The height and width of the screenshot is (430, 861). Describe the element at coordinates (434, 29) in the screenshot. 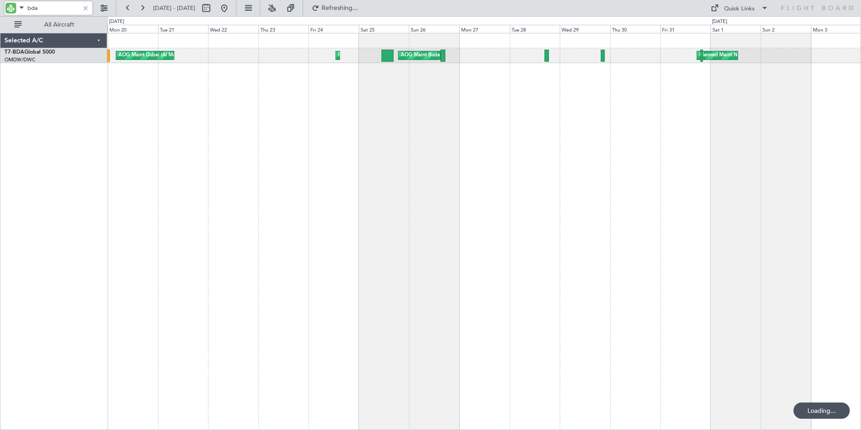

I see `div: Sun 26` at that location.